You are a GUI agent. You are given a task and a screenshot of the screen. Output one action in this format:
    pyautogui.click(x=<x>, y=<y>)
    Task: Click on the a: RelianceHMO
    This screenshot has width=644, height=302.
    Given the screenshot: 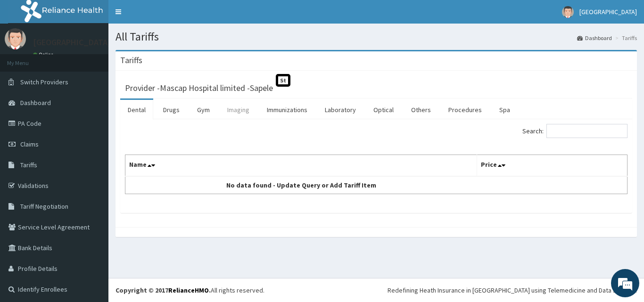 What is the action you would take?
    pyautogui.click(x=189, y=290)
    